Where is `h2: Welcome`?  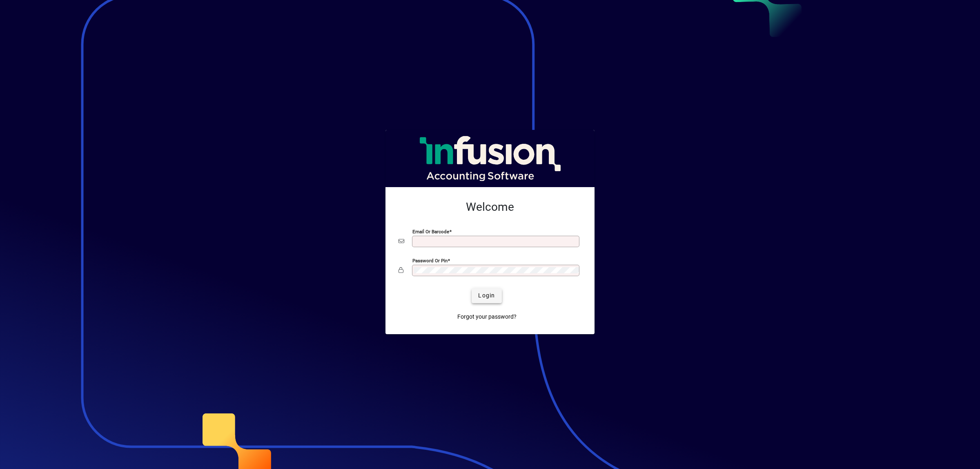
h2: Welcome is located at coordinates (490, 207).